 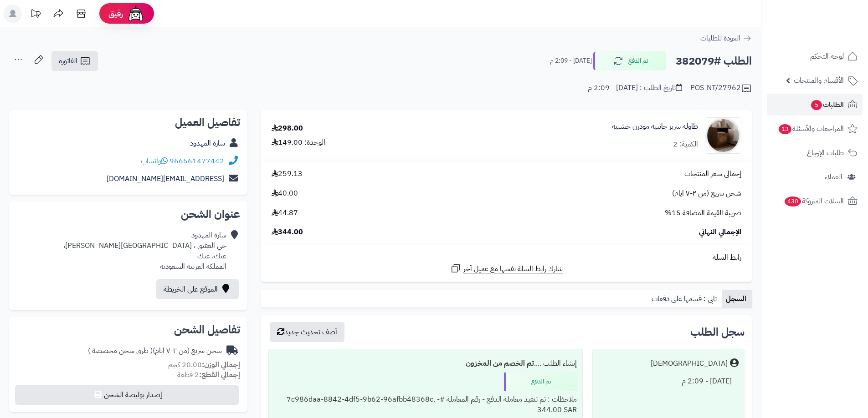 I want to click on button: تم الدفع, so click(x=629, y=61).